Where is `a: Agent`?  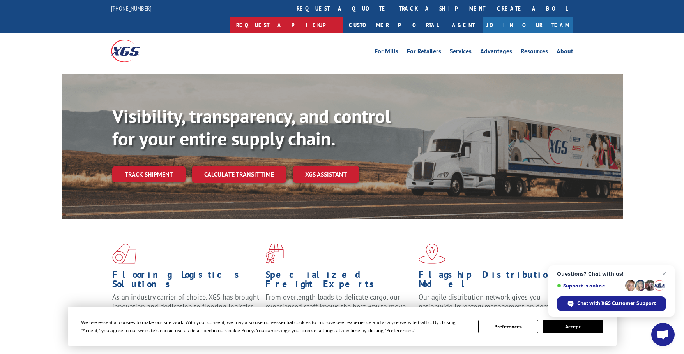
a: Agent is located at coordinates (463, 25).